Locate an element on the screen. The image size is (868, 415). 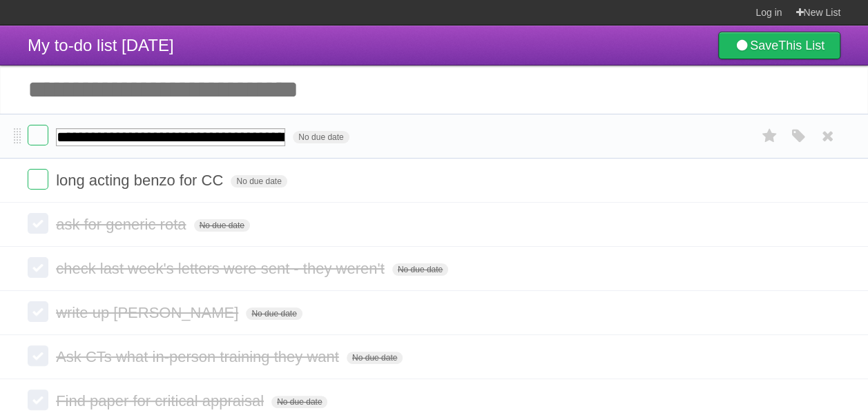
span: Ask CTs what in-person training they want is located at coordinates (199, 357).